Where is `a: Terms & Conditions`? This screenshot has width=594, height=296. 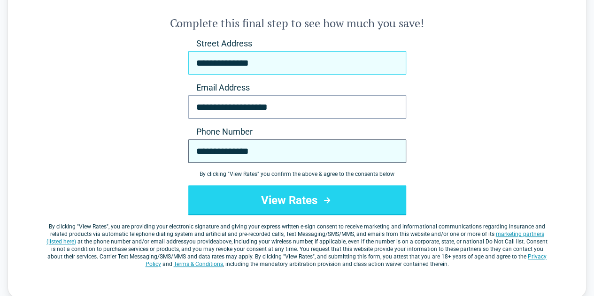
a: Terms & Conditions is located at coordinates (198, 264).